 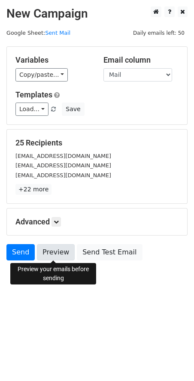 I want to click on h5: Advanced, so click(x=97, y=222).